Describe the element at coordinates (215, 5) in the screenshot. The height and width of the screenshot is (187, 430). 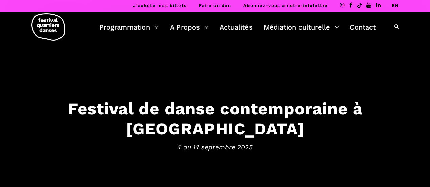
I see `a: Faire un don` at that location.